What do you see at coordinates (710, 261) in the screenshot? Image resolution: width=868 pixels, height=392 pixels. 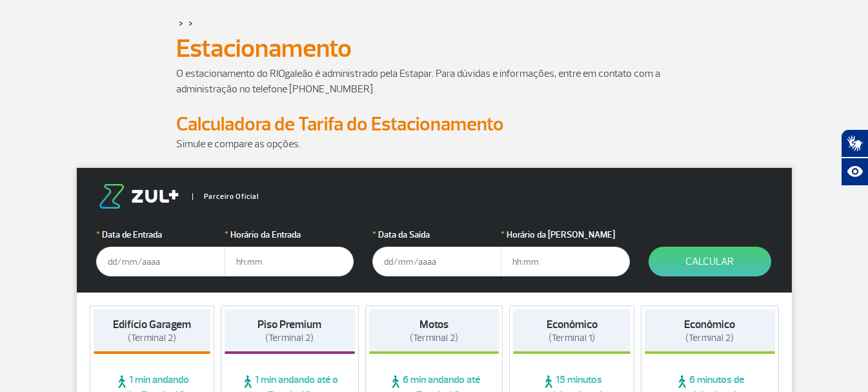 I see `button: Calcular` at bounding box center [710, 261].